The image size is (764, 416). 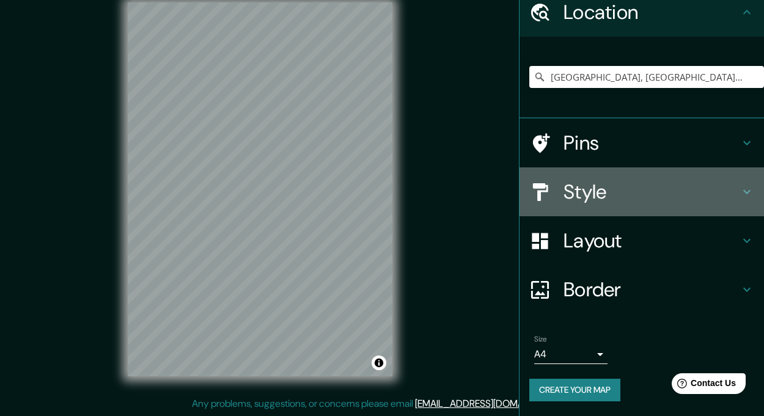 I want to click on h4: Layout, so click(x=652, y=241).